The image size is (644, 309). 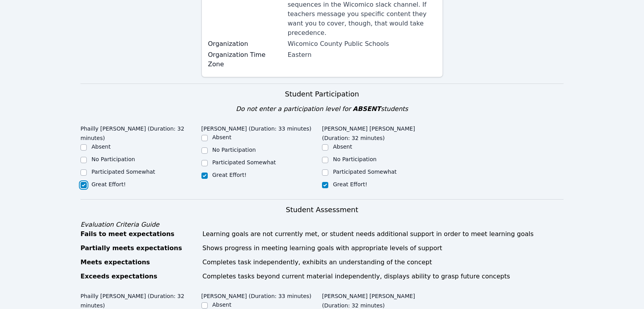 I want to click on div: Fails to meet expectations, so click(x=139, y=234).